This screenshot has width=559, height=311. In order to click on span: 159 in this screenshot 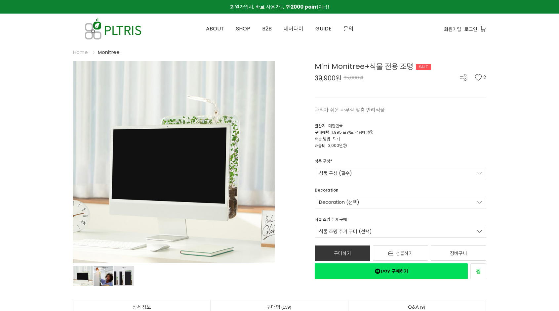, I will do `click(286, 307)`.